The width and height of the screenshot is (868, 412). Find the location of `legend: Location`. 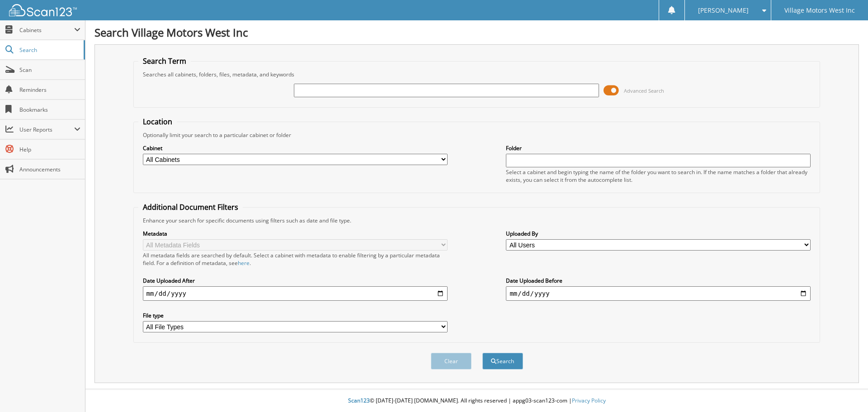

legend: Location is located at coordinates (157, 121).